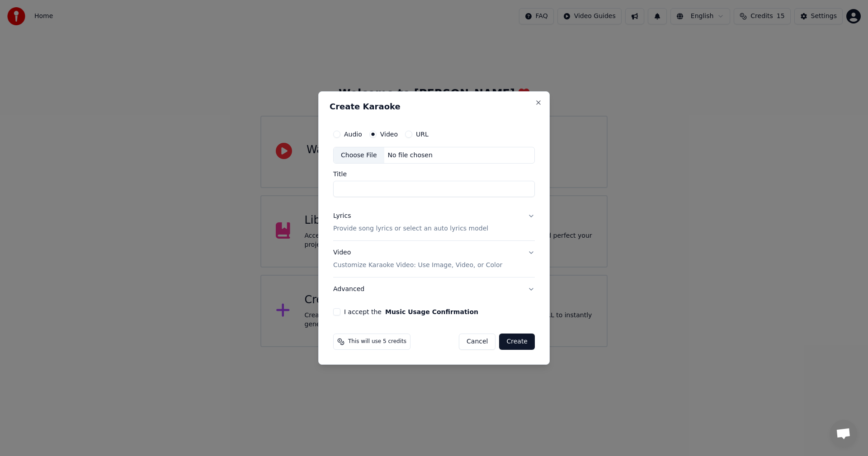  I want to click on button: VideoCustomize Karaoke Video: Use Image, Video, or Color, so click(434, 259).